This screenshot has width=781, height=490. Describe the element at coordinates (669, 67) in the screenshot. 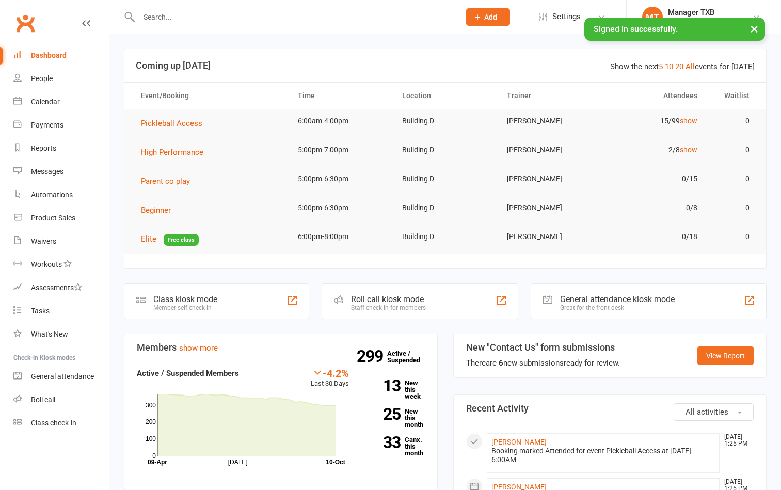

I see `a: 10` at that location.